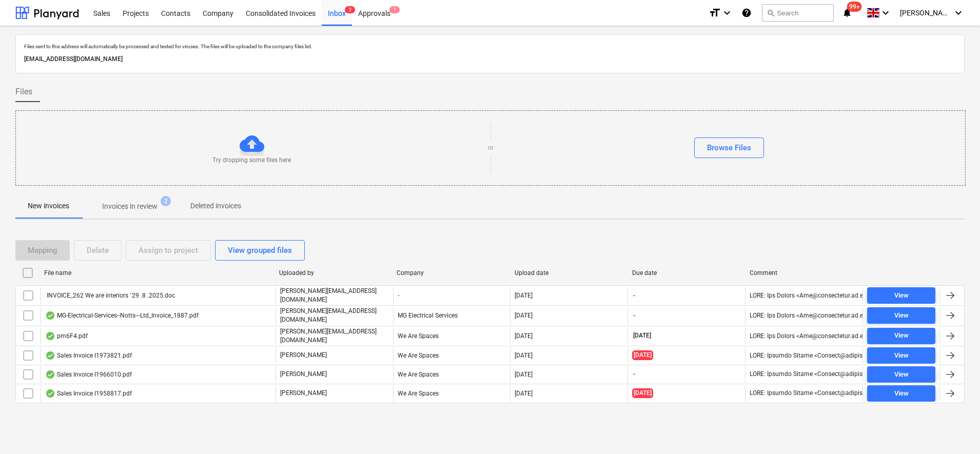  I want to click on p: Try dropping some files here, so click(252, 160).